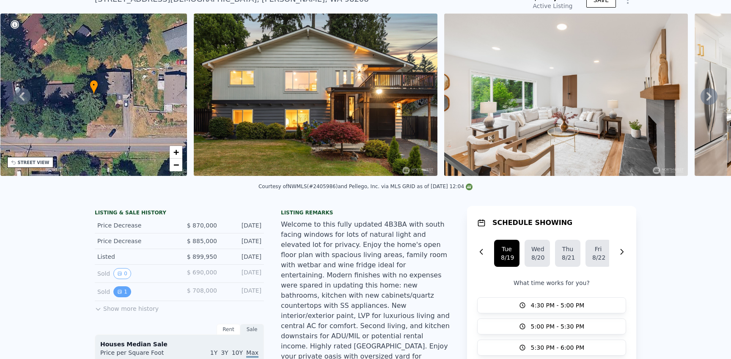  What do you see at coordinates (224, 353) in the screenshot?
I see `span: 3Y` at bounding box center [224, 353].